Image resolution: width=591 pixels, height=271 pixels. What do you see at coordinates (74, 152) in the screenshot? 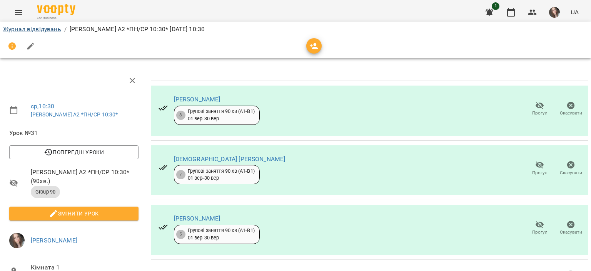
I see `span: Попередні уроки` at bounding box center [74, 152].